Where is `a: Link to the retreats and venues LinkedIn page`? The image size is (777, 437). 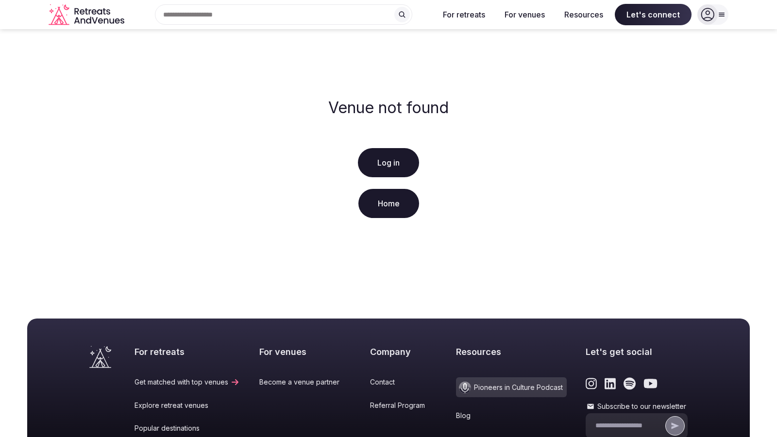 a: Link to the retreats and venues LinkedIn page is located at coordinates (610, 384).